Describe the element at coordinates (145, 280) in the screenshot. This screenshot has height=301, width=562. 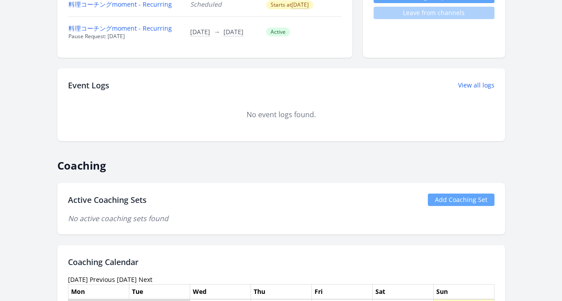
I see `a: Next` at that location.